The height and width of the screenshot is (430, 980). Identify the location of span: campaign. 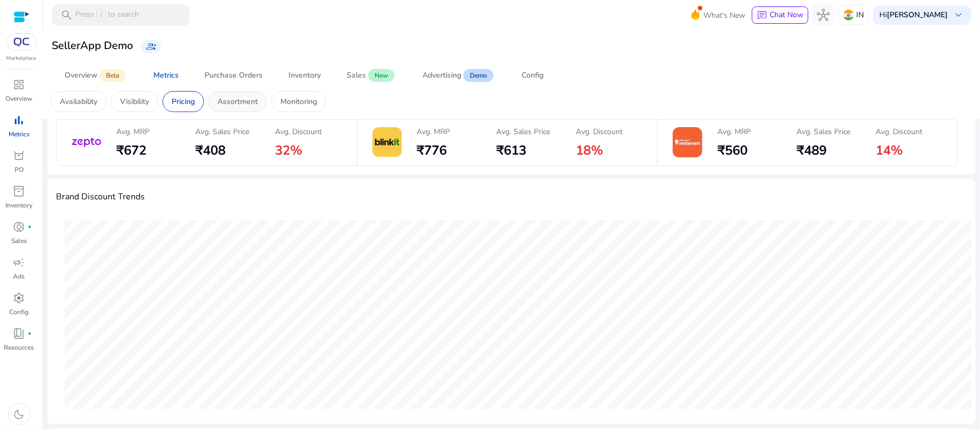
(20, 262).